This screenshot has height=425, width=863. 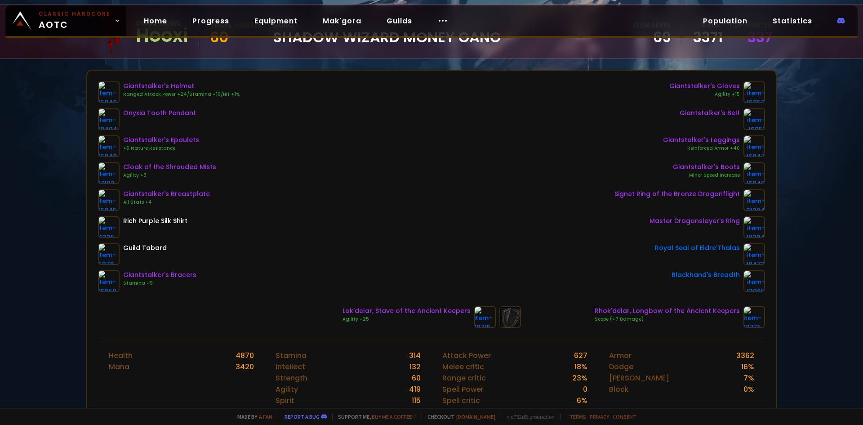 I want to click on div: guild, so click(x=386, y=31).